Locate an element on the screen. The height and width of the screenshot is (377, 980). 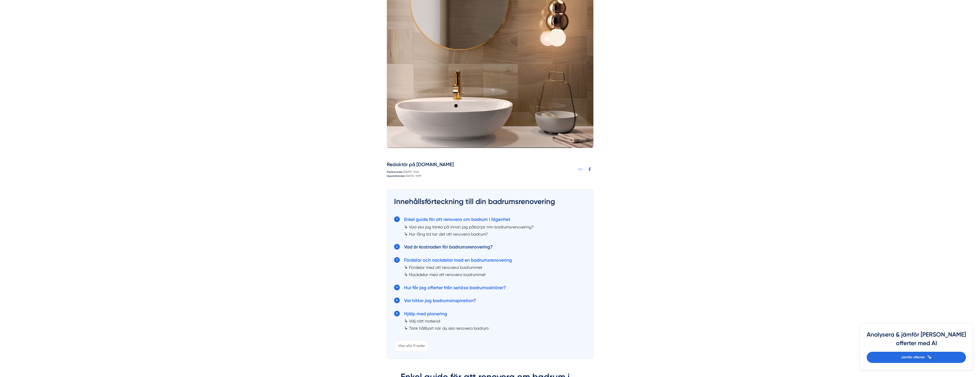
a: Kopiera länk is located at coordinates (580, 169).